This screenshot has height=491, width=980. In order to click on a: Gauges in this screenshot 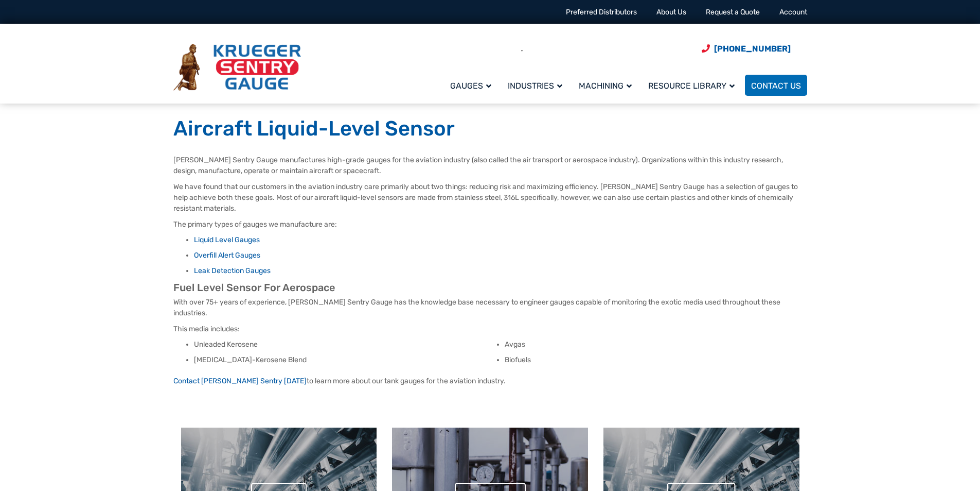, I will do `click(473, 85)`.